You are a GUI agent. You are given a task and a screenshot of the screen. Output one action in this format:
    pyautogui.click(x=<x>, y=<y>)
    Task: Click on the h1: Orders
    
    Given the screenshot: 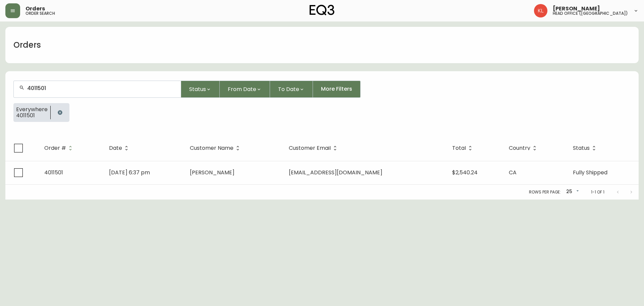 What is the action you would take?
    pyautogui.click(x=27, y=45)
    